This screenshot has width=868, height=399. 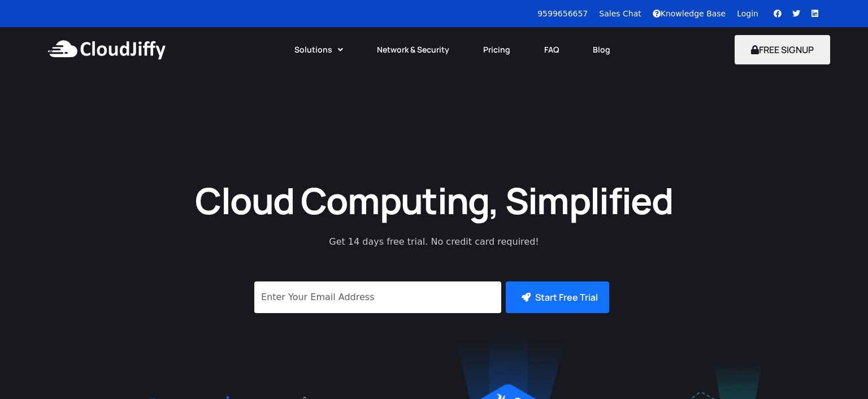 I want to click on button: FREE SIGNUP, so click(x=782, y=50).